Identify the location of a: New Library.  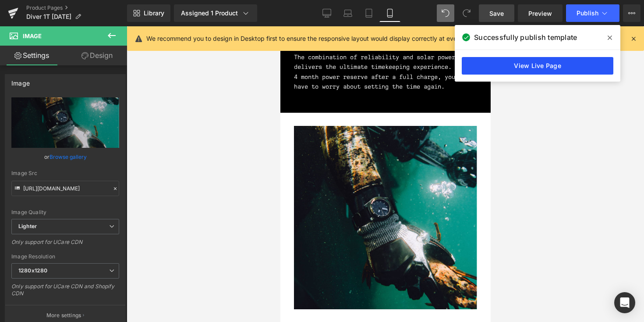
(148, 13).